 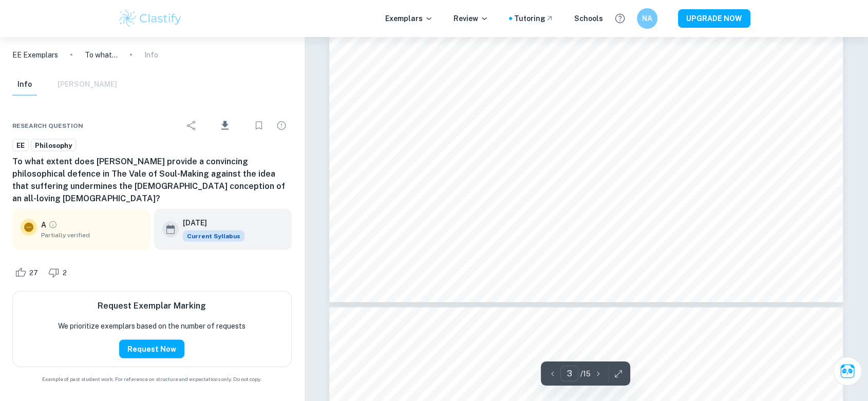 What do you see at coordinates (20, 146) in the screenshot?
I see `a: EE` at bounding box center [20, 146].